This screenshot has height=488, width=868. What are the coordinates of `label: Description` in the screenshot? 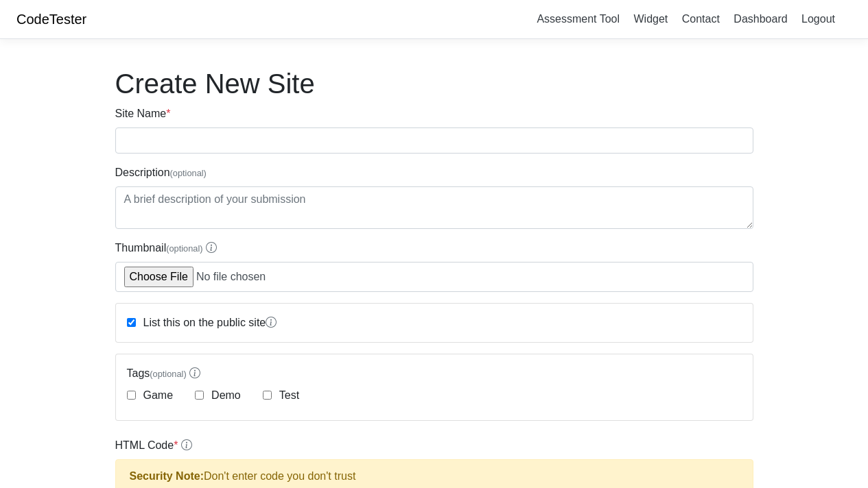 It's located at (161, 173).